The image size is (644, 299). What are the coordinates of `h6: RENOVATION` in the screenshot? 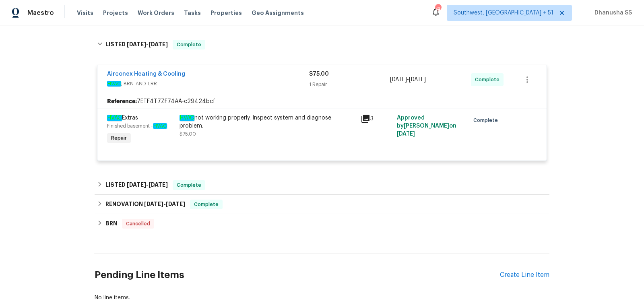 It's located at (145, 205).